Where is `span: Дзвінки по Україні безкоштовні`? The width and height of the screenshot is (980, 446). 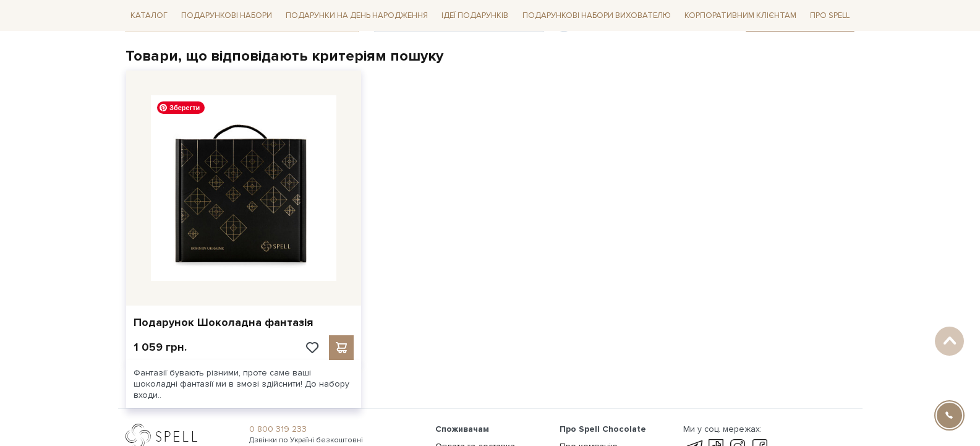
span: Дзвінки по Україні безкоштовні is located at coordinates (334, 441).